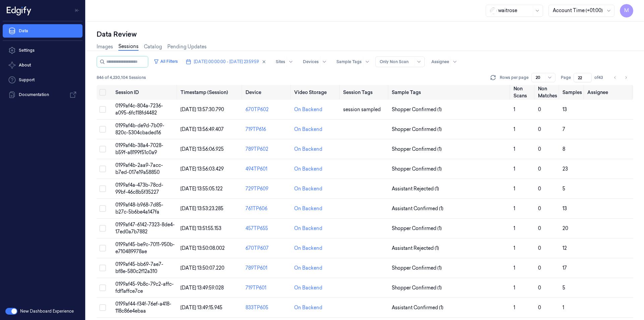 The height and width of the screenshot is (320, 644). What do you see at coordinates (140, 208) in the screenshot?
I see `span: 0199af48-b968-7d85-b27c-5b6be4a147fa` at bounding box center [140, 208].